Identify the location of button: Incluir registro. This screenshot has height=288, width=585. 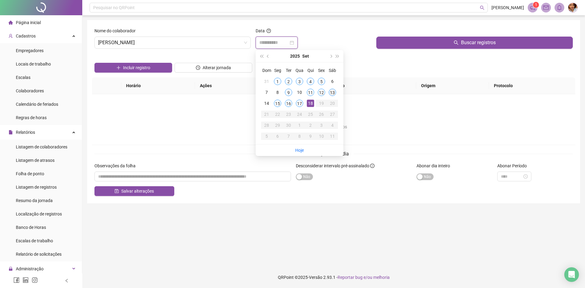
(133, 68).